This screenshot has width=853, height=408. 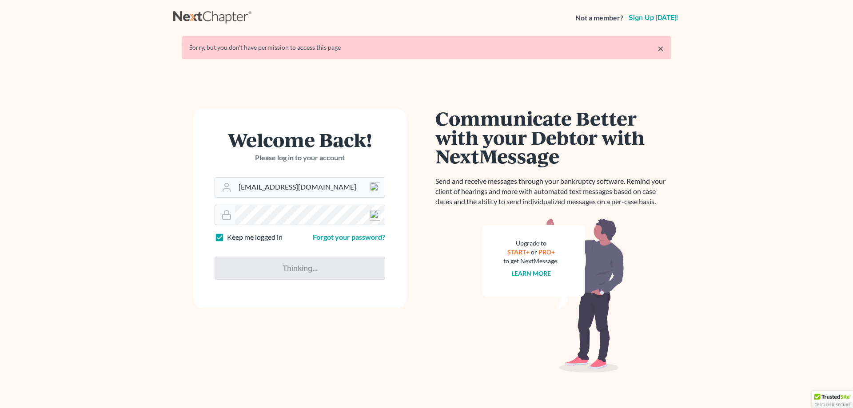 What do you see at coordinates (531, 261) in the screenshot?
I see `div: to get NextMessage.` at bounding box center [531, 261].